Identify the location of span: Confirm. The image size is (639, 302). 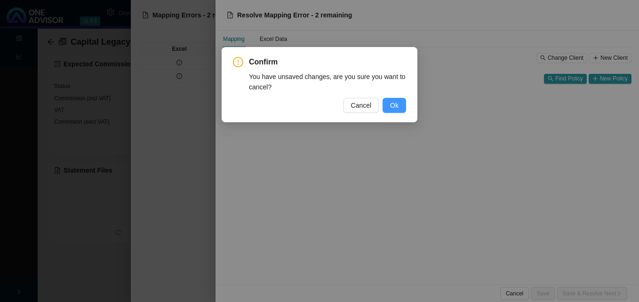
(328, 62).